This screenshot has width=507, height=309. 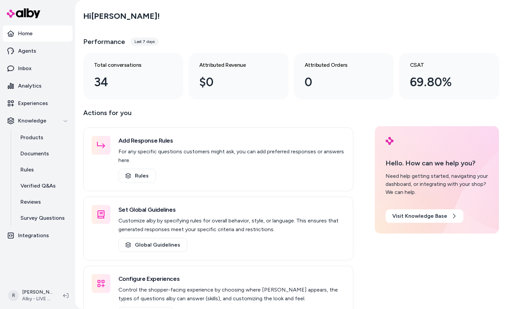 What do you see at coordinates (444, 65) in the screenshot?
I see `h3: CSAT` at bounding box center [444, 65].